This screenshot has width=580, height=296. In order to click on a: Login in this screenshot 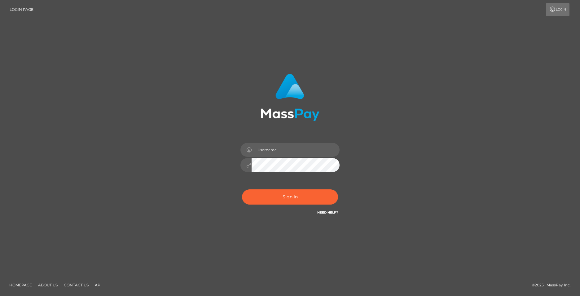, I will do `click(558, 10)`.